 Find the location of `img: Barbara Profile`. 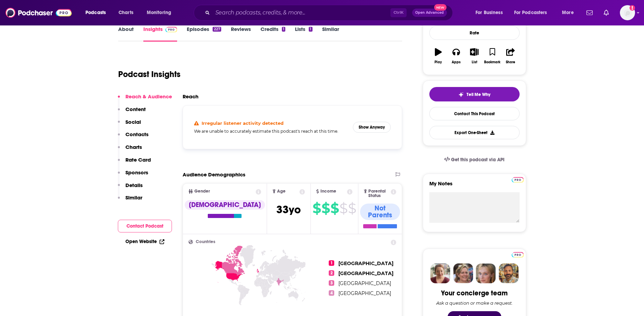

img: Barbara Profile is located at coordinates (463, 273).